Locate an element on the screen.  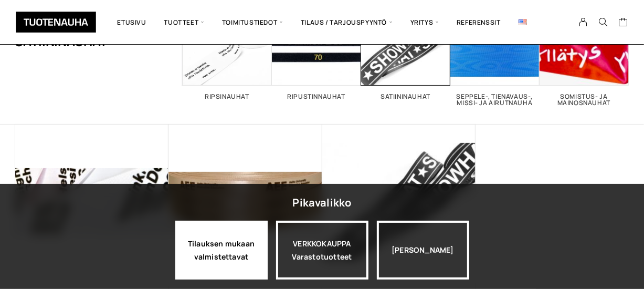
span: Tilaus / Tarjouspyyntö is located at coordinates (346, 22).